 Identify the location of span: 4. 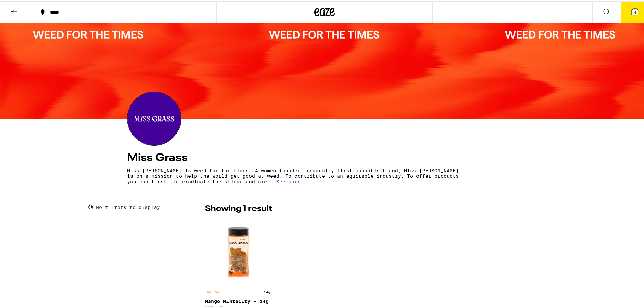
(635, 11).